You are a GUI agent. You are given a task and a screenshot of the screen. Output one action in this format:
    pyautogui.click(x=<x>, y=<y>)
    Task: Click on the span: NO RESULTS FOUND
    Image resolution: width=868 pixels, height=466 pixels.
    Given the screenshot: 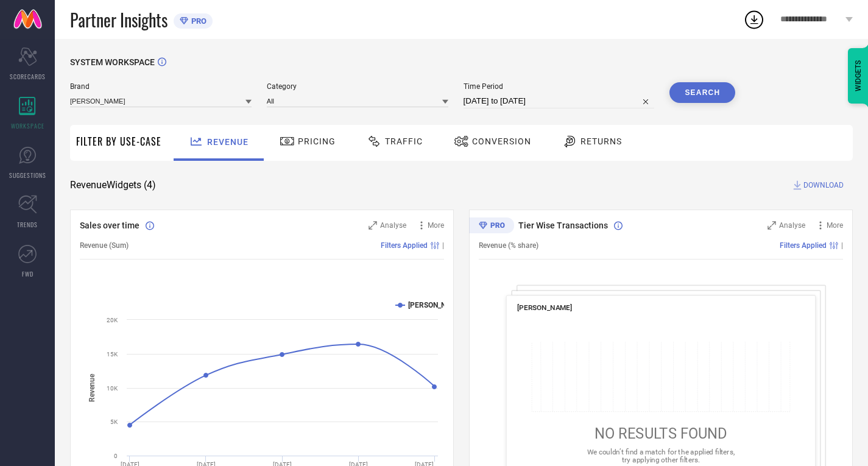 What is the action you would take?
    pyautogui.click(x=661, y=433)
    